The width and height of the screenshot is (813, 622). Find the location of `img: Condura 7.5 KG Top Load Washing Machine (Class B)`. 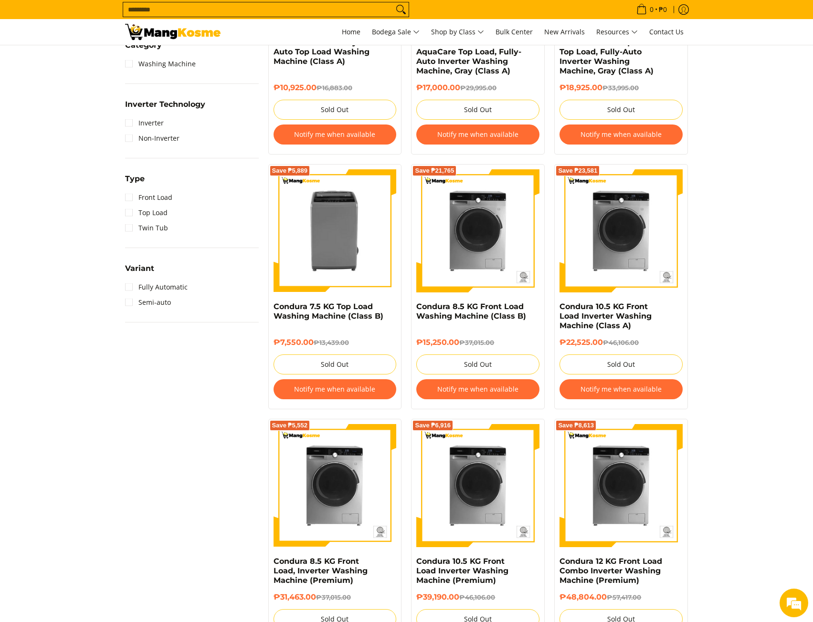

img: Condura 7.5 KG Top Load Washing Machine (Class B) is located at coordinates (335, 231).